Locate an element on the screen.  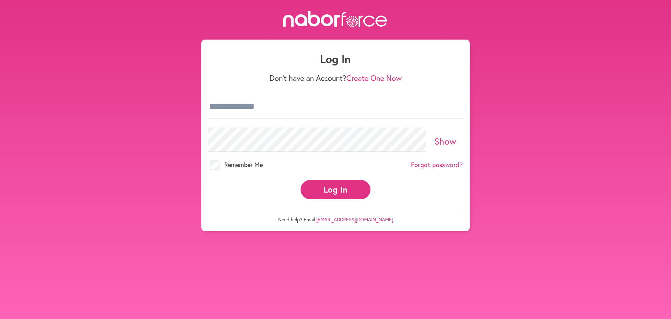
h1: Log In is located at coordinates (336, 59).